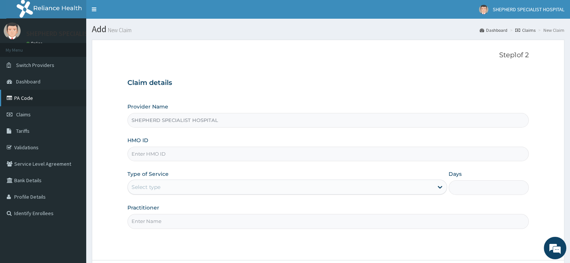  I want to click on p: SHEPHERD SPECIALIST HOSPITAL, so click(75, 34).